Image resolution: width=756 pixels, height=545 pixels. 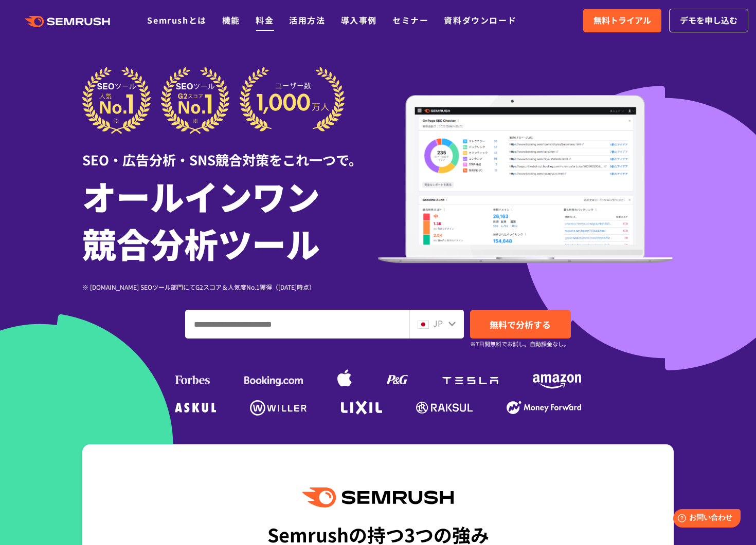 What do you see at coordinates (708, 21) in the screenshot?
I see `span: デモを申し込む` at bounding box center [708, 21].